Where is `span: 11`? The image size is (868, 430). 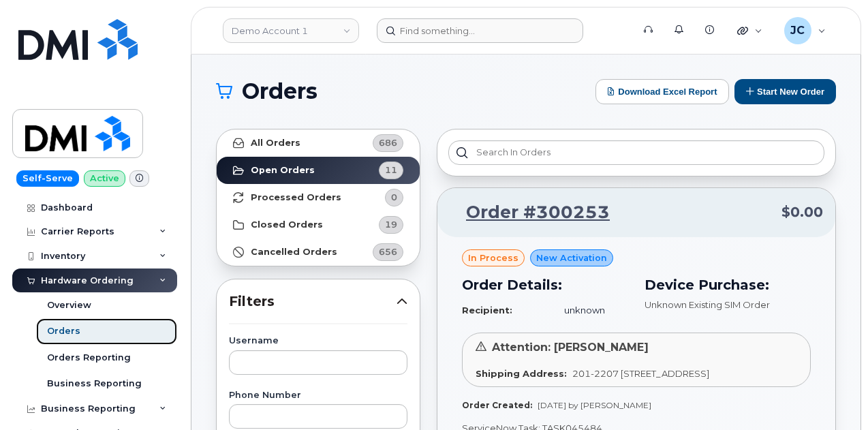
span: 11 is located at coordinates (391, 170).